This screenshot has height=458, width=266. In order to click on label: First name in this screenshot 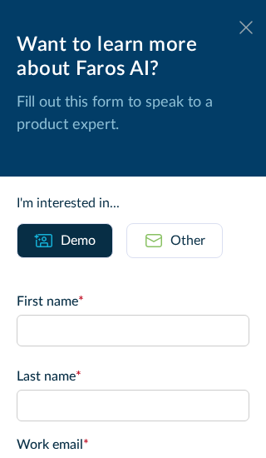, I will do `click(133, 301)`.